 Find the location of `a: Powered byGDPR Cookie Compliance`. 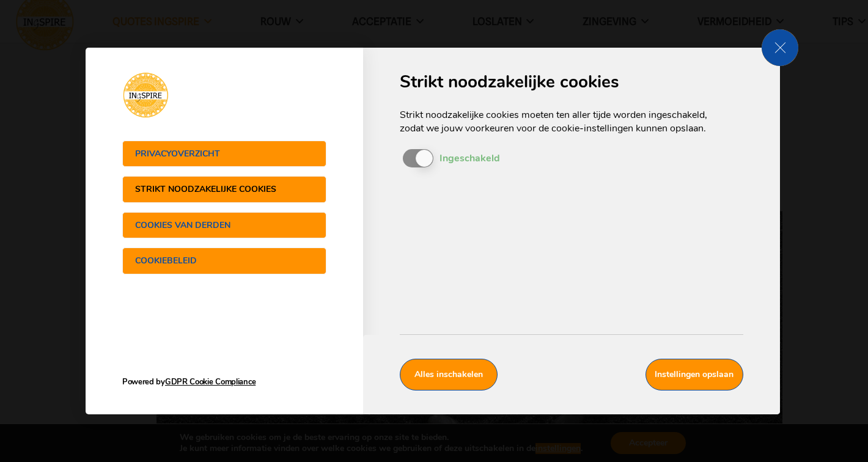

a: Powered byGDPR Cookie Compliance is located at coordinates (225, 382).